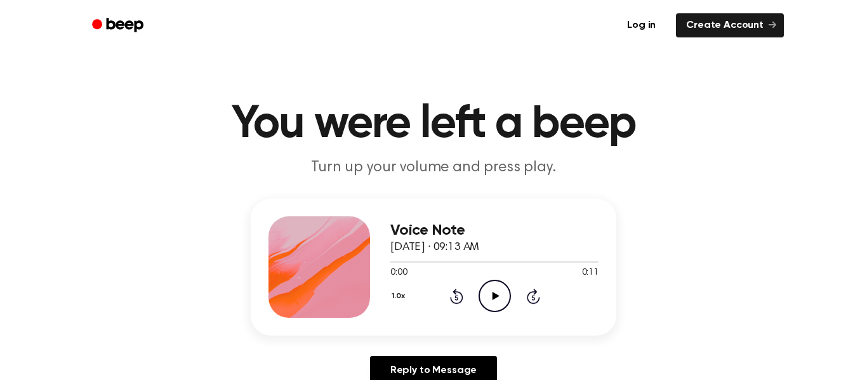 This screenshot has width=867, height=380. I want to click on h3: Voice Note, so click(494, 230).